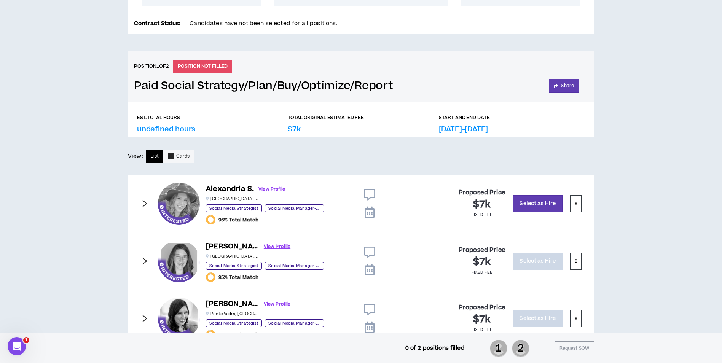  What do you see at coordinates (203, 66) in the screenshot?
I see `p: POSITION NOT FILLED` at bounding box center [203, 66].